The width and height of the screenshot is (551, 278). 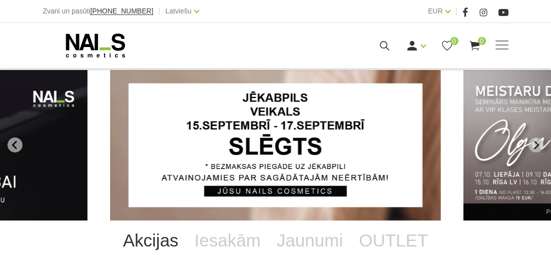 What do you see at coordinates (151, 241) in the screenshot?
I see `a: Akcijas` at bounding box center [151, 241].